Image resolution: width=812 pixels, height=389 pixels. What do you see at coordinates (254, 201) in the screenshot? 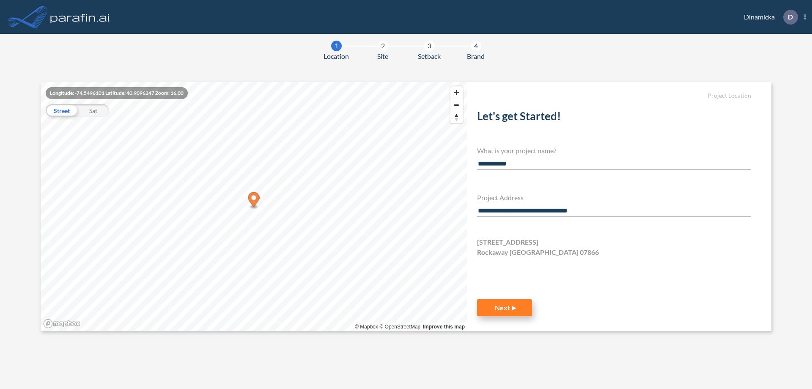
I see `div: Map marker` at bounding box center [254, 201].